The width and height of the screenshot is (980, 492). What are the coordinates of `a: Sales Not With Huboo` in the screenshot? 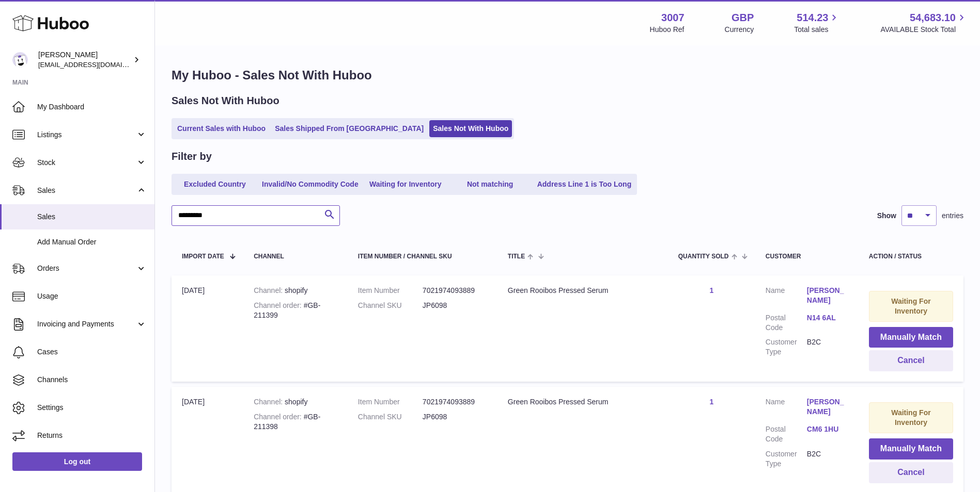 It's located at (471, 128).